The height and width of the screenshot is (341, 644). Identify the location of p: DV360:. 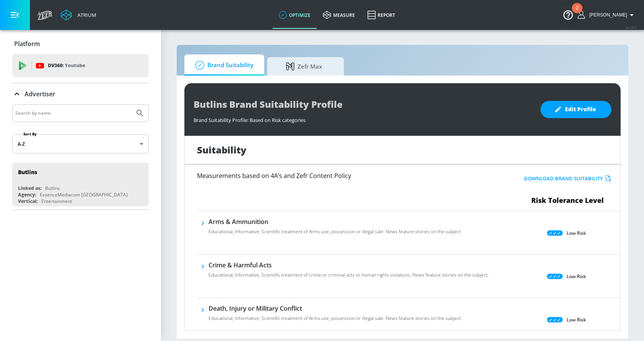
(66, 66).